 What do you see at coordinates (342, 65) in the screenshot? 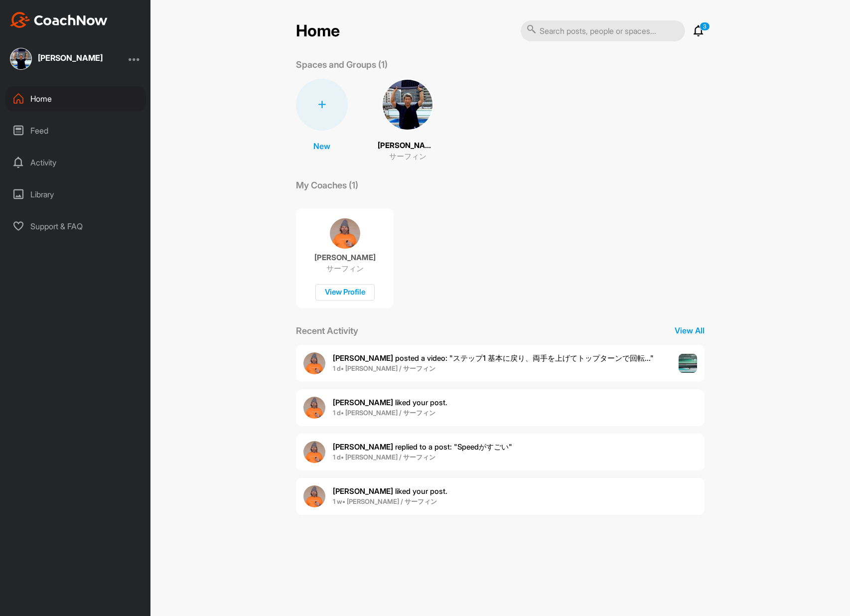
I see `p: Spaces and Groups (1)` at bounding box center [342, 65].